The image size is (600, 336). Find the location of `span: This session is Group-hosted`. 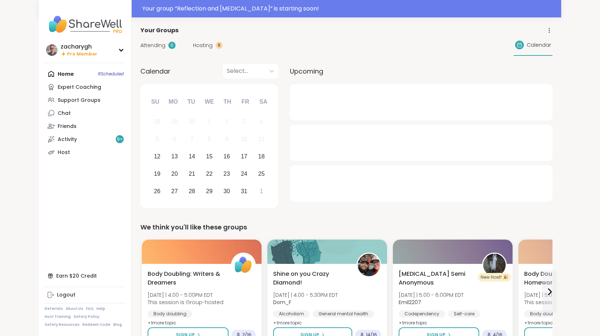

span: This session is Group-hosted is located at coordinates (185, 302).